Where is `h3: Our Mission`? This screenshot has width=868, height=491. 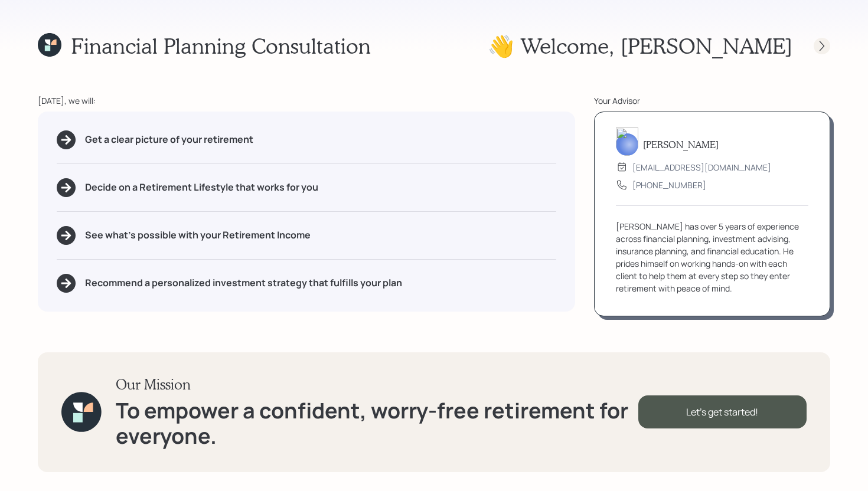
h3: Our Mission is located at coordinates (377, 384).